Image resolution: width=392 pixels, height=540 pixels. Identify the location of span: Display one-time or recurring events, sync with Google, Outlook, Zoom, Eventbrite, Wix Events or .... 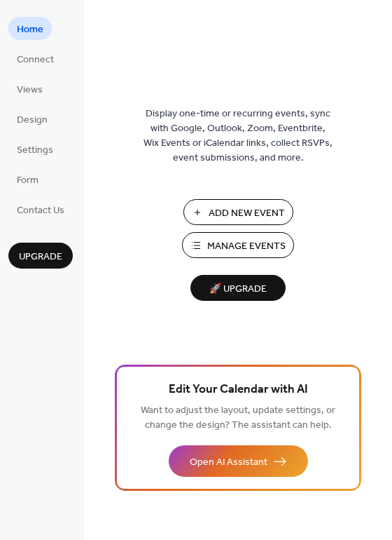
(238, 136).